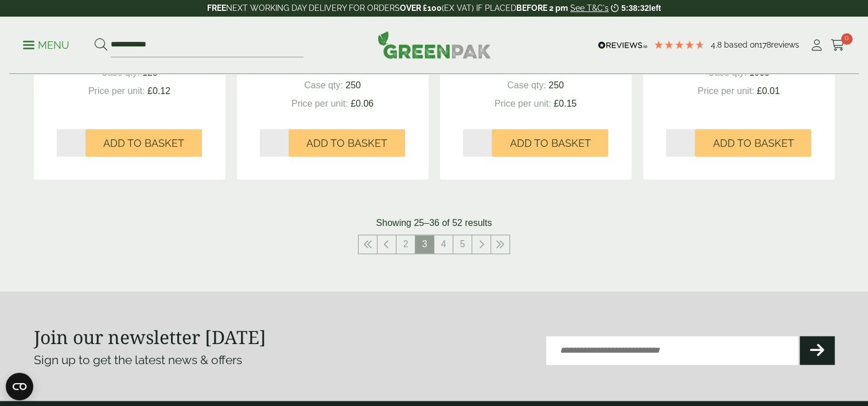 Image resolution: width=868 pixels, height=406 pixels. Describe the element at coordinates (837, 45) in the screenshot. I see `i: Cart` at that location.